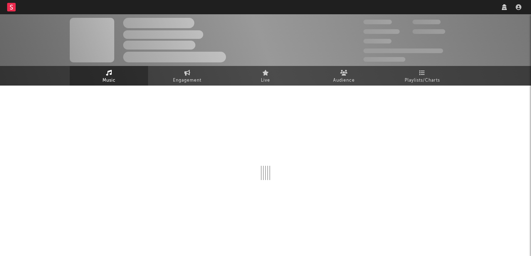  I want to click on a: Audience, so click(344, 75).